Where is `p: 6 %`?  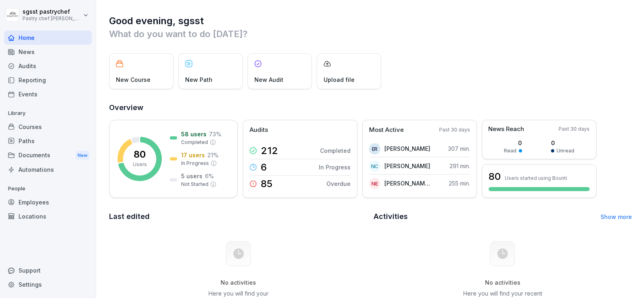 p: 6 % is located at coordinates (209, 176).